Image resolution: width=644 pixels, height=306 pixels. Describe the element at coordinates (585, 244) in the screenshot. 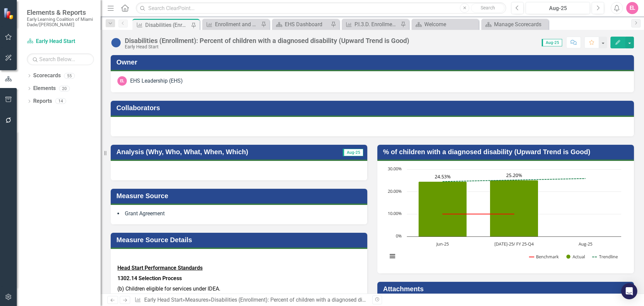

I see `text: Aug-25` at that location.